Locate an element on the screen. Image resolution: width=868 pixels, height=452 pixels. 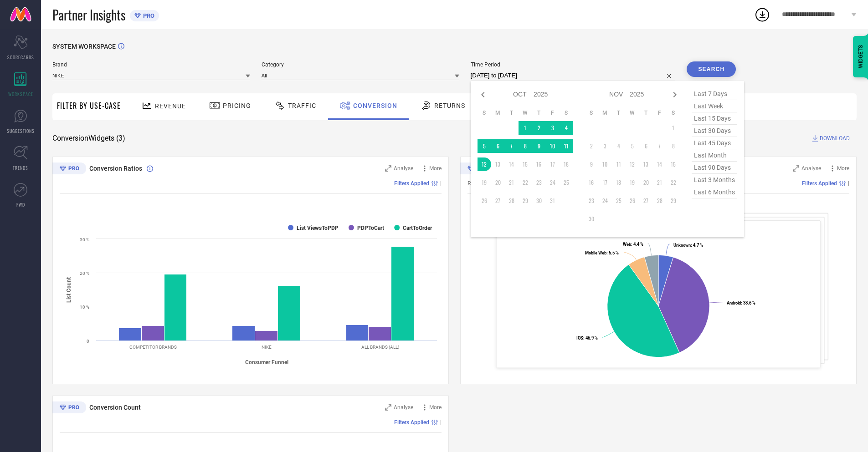
text: 20 % is located at coordinates (85, 273).